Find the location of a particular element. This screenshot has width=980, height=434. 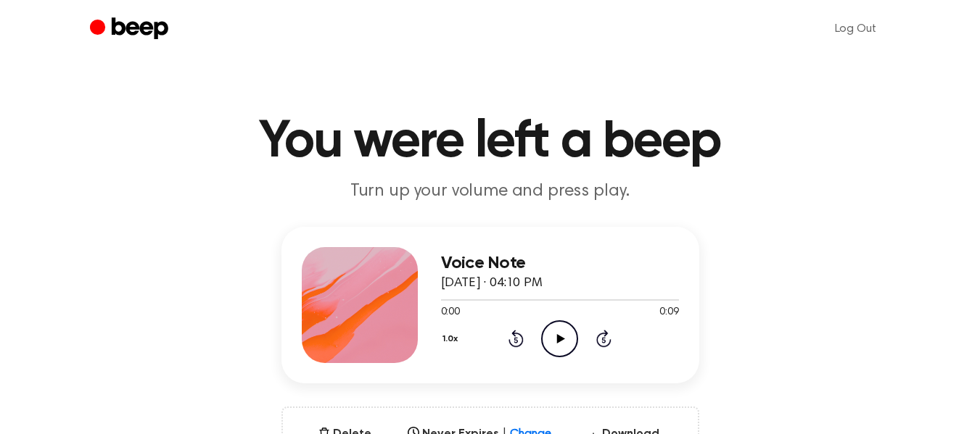

p: Turn up your volume and press play. is located at coordinates (490, 191).